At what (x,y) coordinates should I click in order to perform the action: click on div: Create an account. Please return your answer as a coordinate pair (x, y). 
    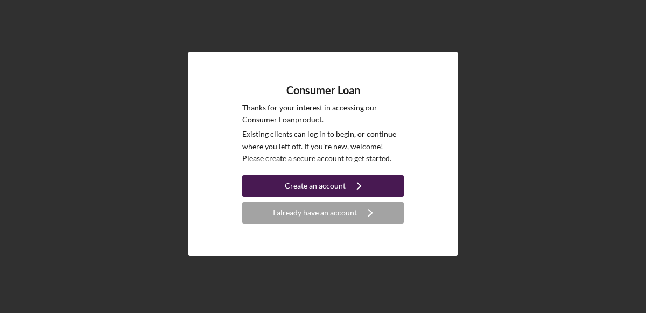
    Looking at the image, I should click on (315, 186).